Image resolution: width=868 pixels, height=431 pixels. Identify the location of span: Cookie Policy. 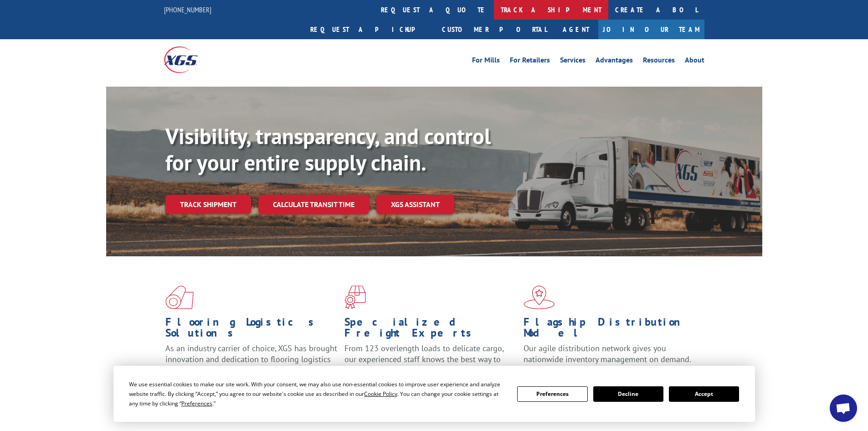
(380, 393).